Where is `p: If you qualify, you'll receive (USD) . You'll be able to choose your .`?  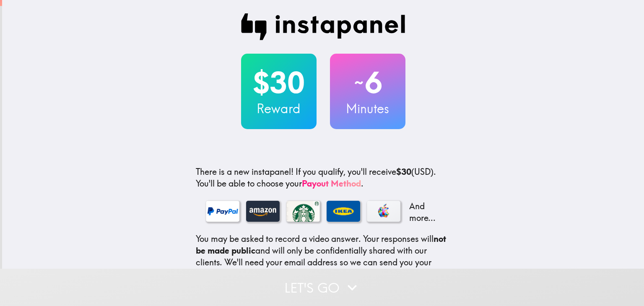
p: If you qualify, you'll receive (USD) . You'll be able to choose your . is located at coordinates (323, 178).